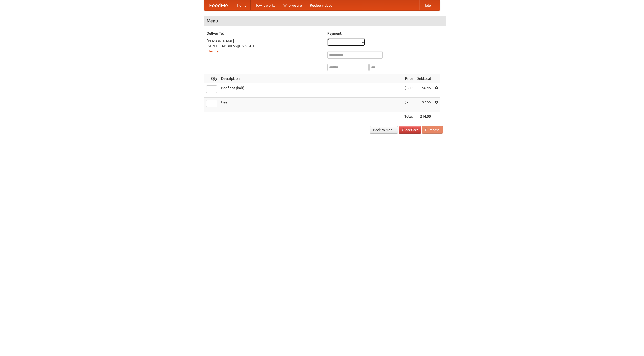  Describe the element at coordinates (218, 5) in the screenshot. I see `a: FoodMe` at that location.